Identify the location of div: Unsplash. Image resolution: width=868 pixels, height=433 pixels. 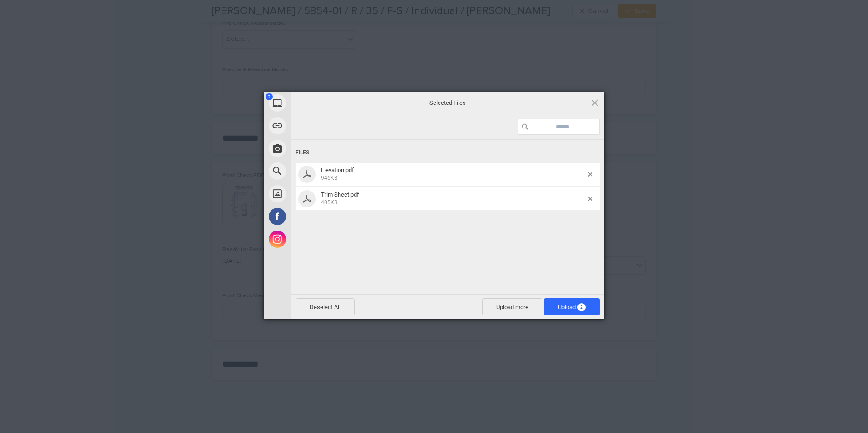
(318, 194).